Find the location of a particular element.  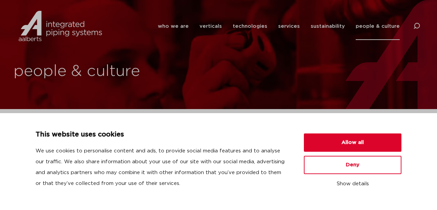

h1: people & culture is located at coordinates (114, 72).